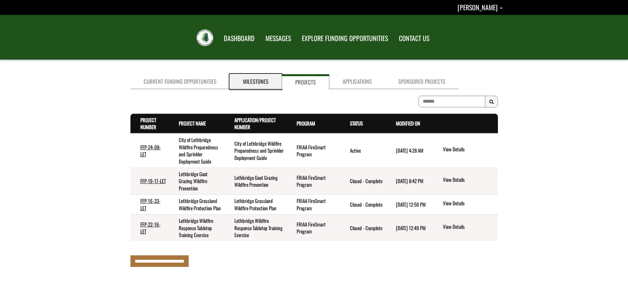 The image size is (628, 306). Describe the element at coordinates (278, 38) in the screenshot. I see `a: MESSAGES` at that location.